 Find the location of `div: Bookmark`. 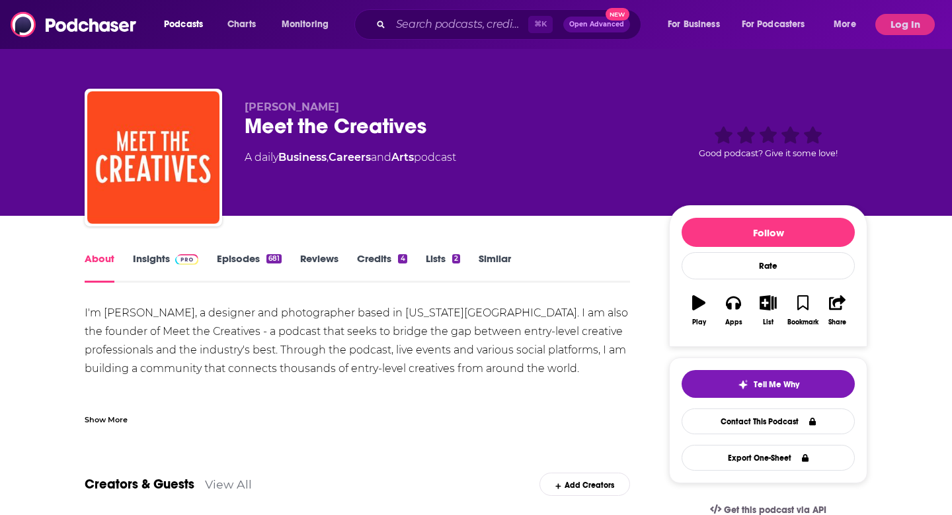

div: Bookmark is located at coordinates (803, 322).